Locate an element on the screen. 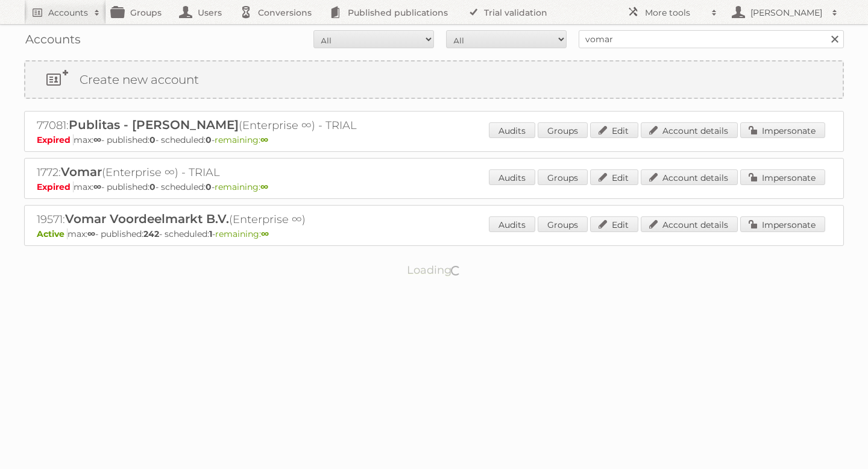 The width and height of the screenshot is (868, 469). span: Active is located at coordinates (51, 234).